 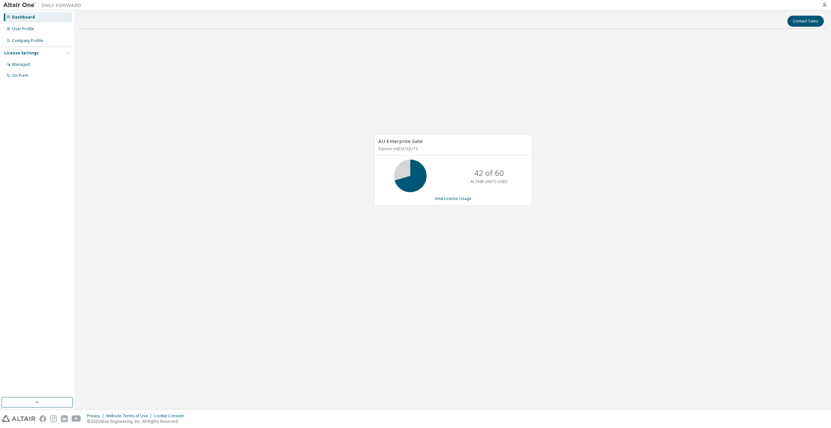 I want to click on div: Company Profile, so click(x=27, y=41).